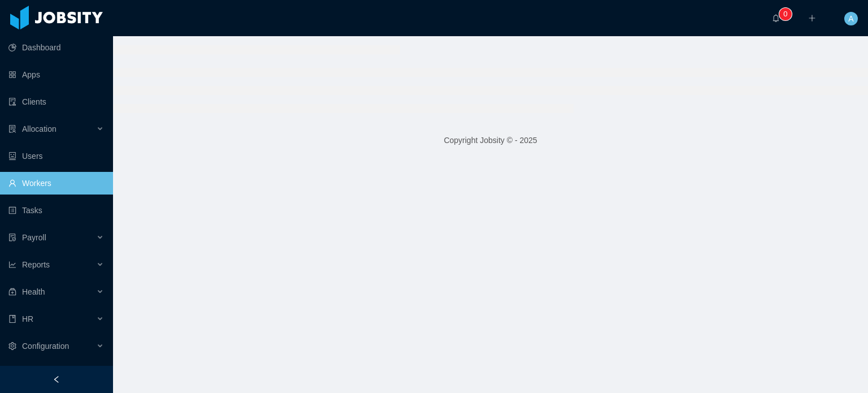 This screenshot has width=868, height=393. Describe the element at coordinates (46, 347) in the screenshot. I see `span: Configuration` at that location.